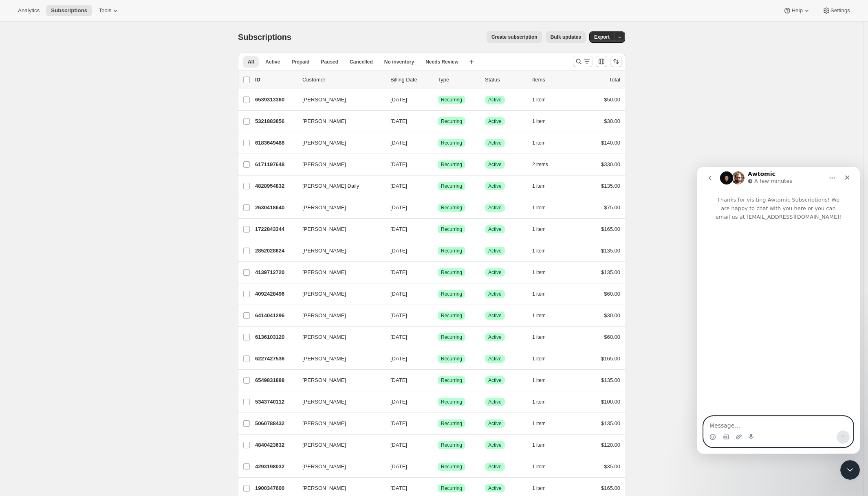 The image size is (868, 496). I want to click on p: 2630418640, so click(276, 208).